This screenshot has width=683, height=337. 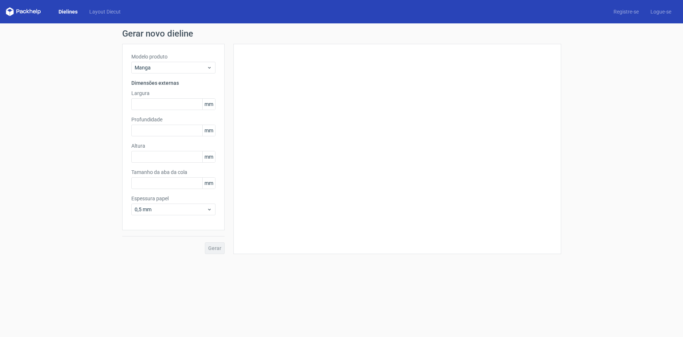 I want to click on h3: Dimensões externas, so click(x=173, y=83).